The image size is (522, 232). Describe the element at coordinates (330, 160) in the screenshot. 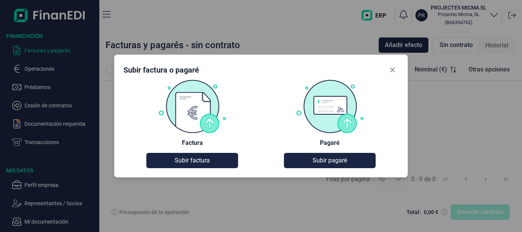

I see `span: Subir pagaré` at that location.